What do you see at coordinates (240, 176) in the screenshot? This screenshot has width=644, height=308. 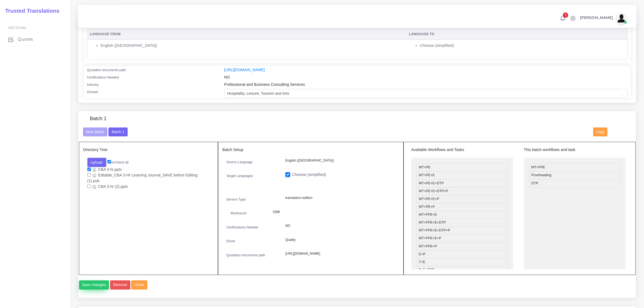 I see `label: Target Languages` at bounding box center [240, 176].